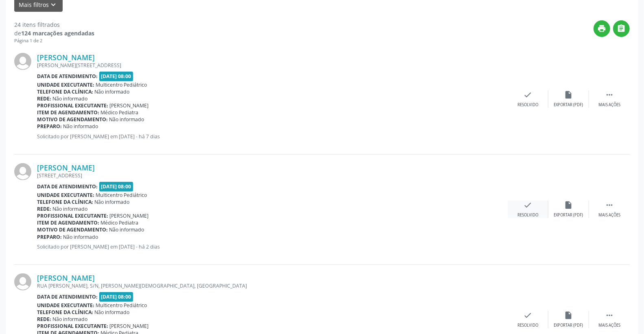  Describe the element at coordinates (54, 41) in the screenshot. I see `div: Página 1 de 2` at that location.